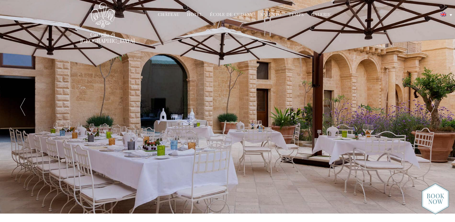 The height and width of the screenshot is (222, 455). I want to click on a: Temps, so click(296, 15).